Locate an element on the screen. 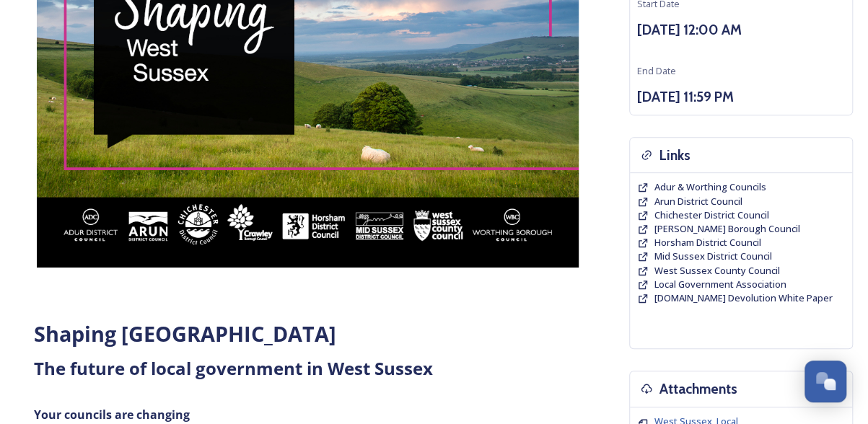 The height and width of the screenshot is (424, 868). span: Local Government Association is located at coordinates (720, 284).